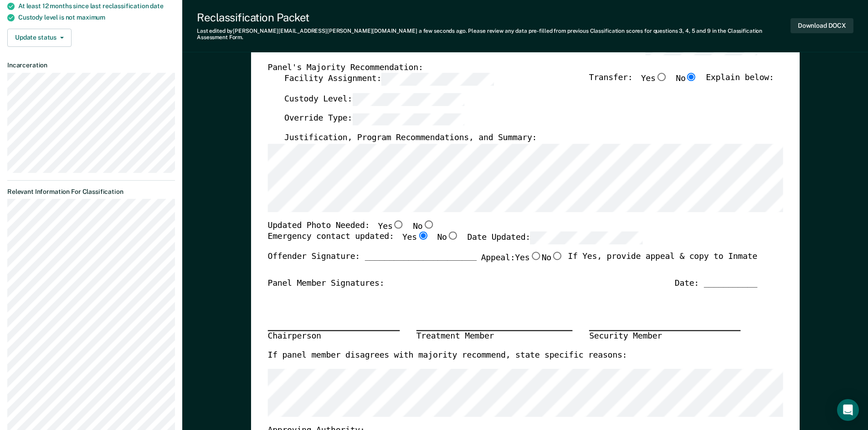 The width and height of the screenshot is (868, 430). Describe the element at coordinates (39, 37) in the screenshot. I see `button: Update status` at that location.